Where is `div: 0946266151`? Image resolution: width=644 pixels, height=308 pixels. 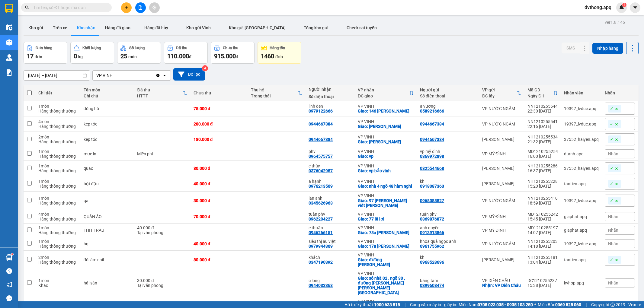 div: 0946266151 is located at coordinates (321, 232).